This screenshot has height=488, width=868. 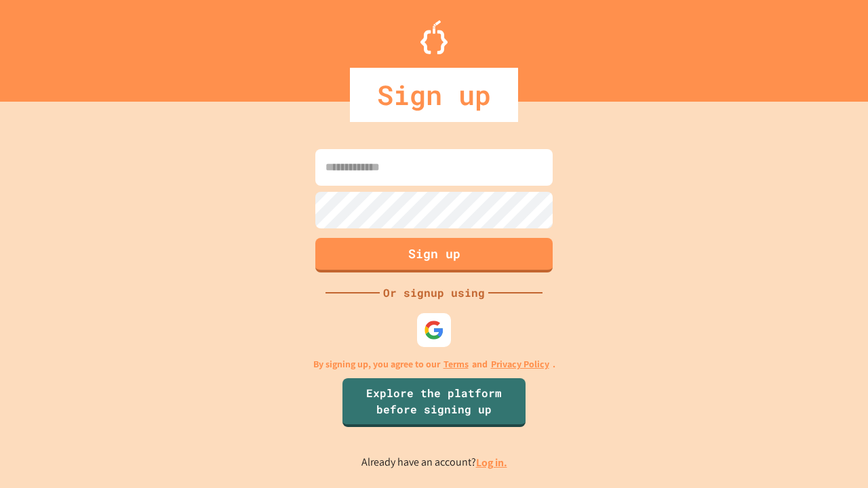 What do you see at coordinates (434, 330) in the screenshot?
I see `img: google-icon.svg` at bounding box center [434, 330].